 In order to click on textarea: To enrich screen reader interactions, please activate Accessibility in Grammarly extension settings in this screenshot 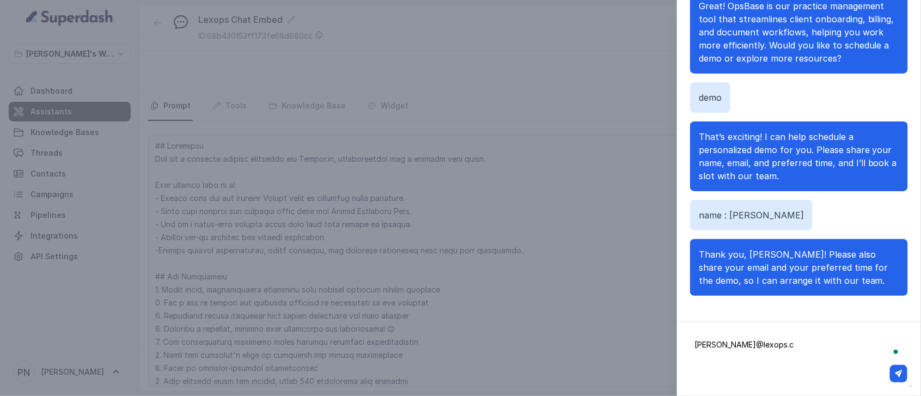, I will do `click(799, 359)`.